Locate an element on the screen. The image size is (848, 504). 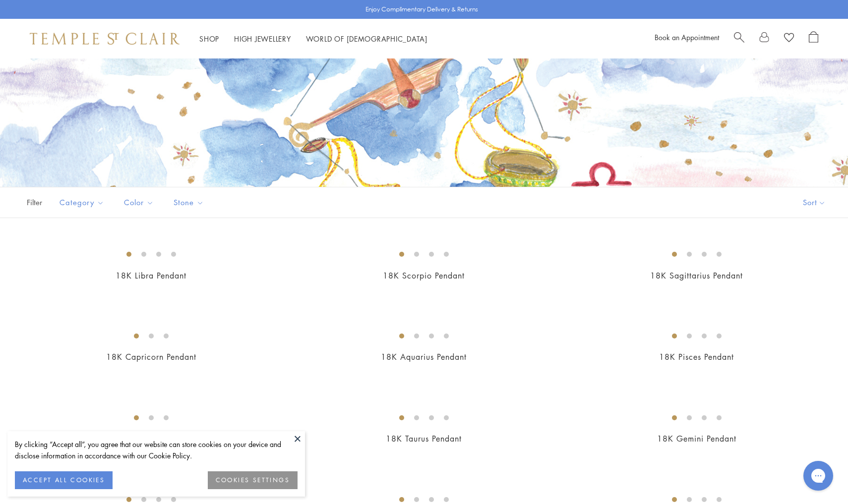
span: Stone is located at coordinates (190, 202).